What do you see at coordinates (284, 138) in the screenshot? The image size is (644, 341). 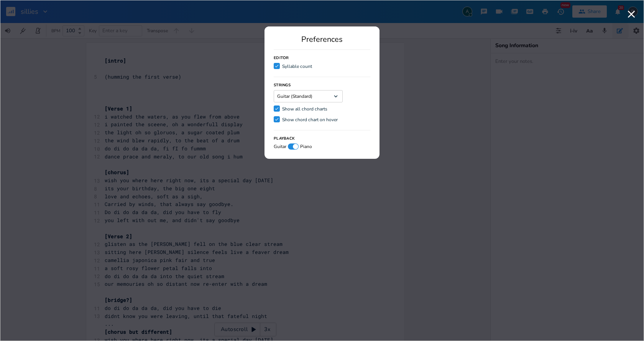 I see `h3: Playback` at bounding box center [284, 138].